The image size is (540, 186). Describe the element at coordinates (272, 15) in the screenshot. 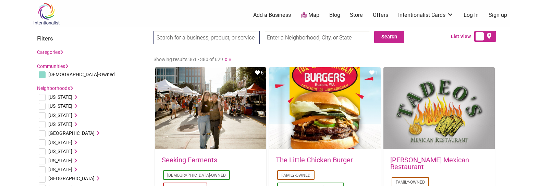

I see `a: Add a Business` at that location.